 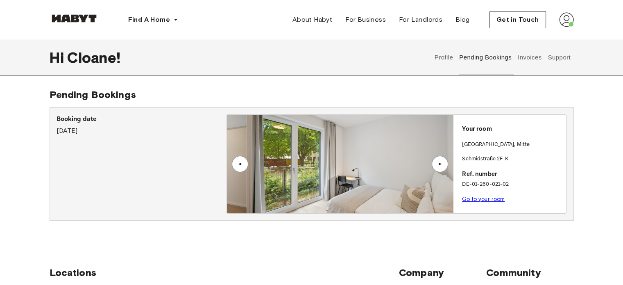 I want to click on span: Cloane !, so click(x=94, y=57).